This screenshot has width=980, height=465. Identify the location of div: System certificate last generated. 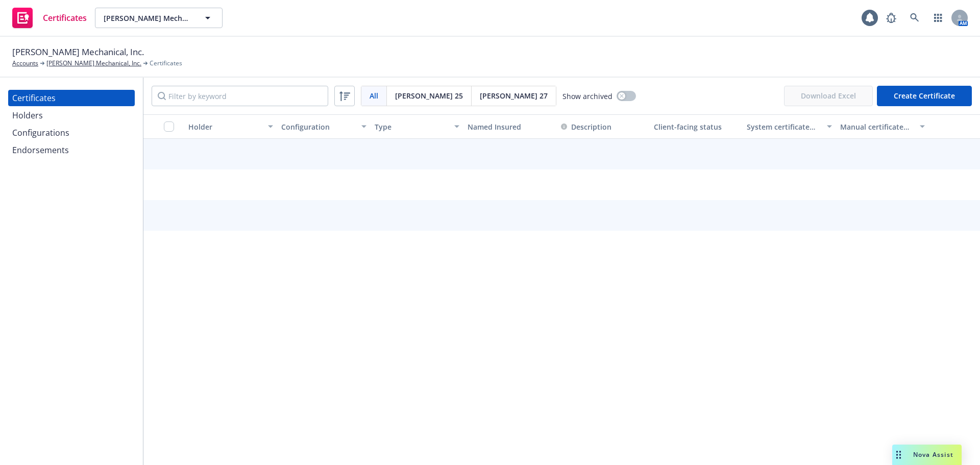
(783, 126).